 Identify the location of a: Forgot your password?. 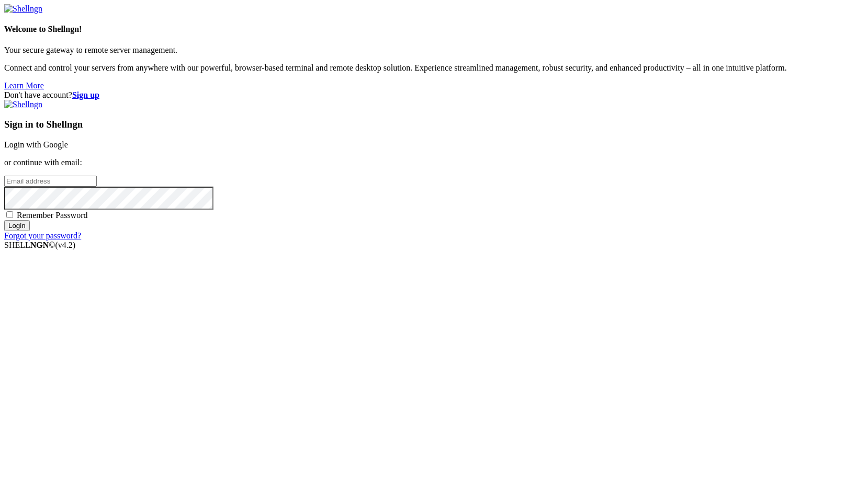
(43, 236).